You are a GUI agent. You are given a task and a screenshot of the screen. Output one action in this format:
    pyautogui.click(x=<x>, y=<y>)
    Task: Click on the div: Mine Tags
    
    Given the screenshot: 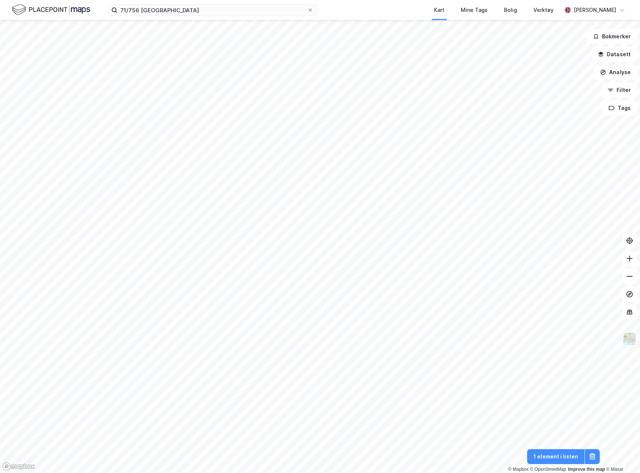 What is the action you would take?
    pyautogui.click(x=474, y=10)
    